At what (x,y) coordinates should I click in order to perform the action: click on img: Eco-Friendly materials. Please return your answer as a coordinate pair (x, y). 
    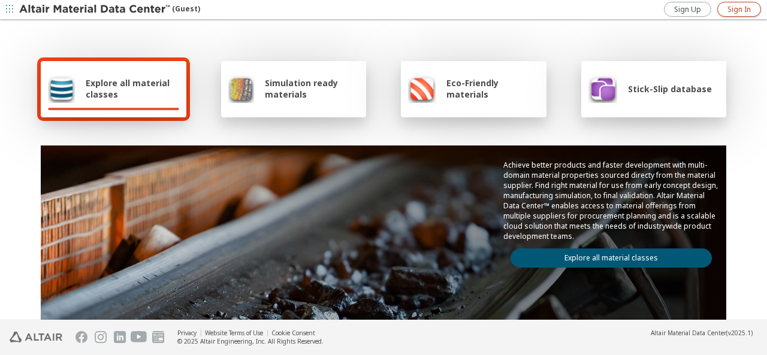
    Looking at the image, I should click on (422, 89).